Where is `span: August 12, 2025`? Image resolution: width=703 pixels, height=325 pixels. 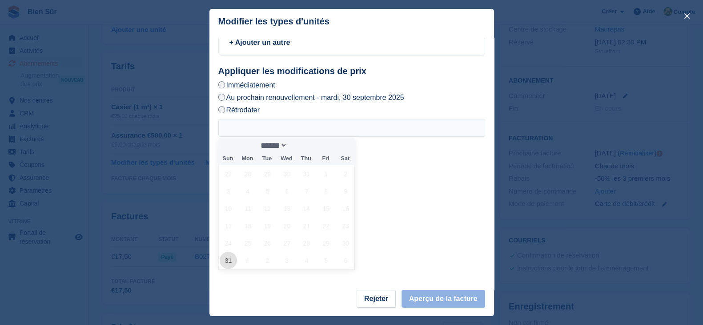
span: August 12, 2025 is located at coordinates (267, 208).